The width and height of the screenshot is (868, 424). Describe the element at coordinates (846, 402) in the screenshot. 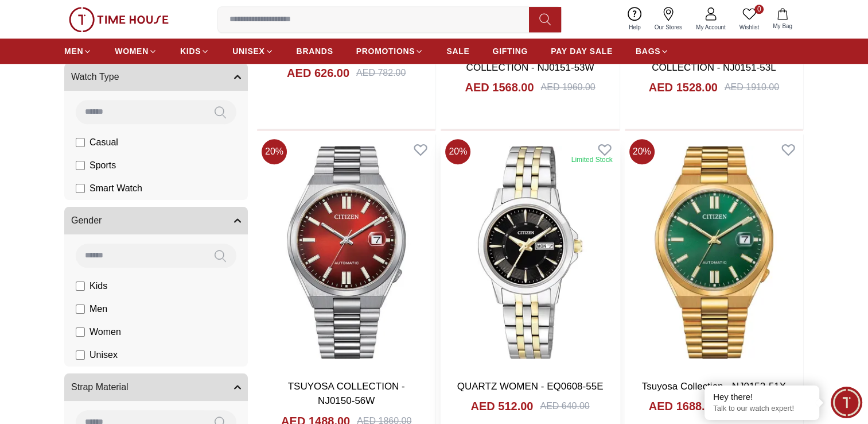

I see `div: Chat Widget` at that location.